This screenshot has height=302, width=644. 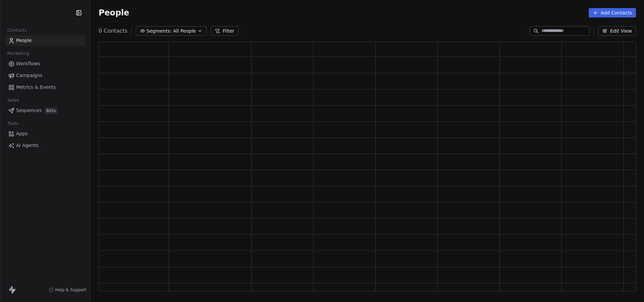 I want to click on span: 0 Contacts, so click(x=113, y=31).